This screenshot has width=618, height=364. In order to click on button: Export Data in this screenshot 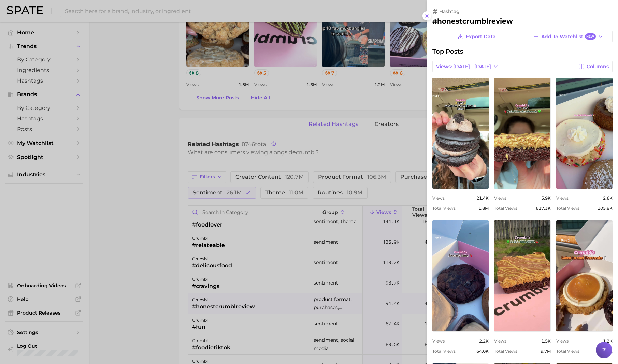, I will do `click(477, 36)`.